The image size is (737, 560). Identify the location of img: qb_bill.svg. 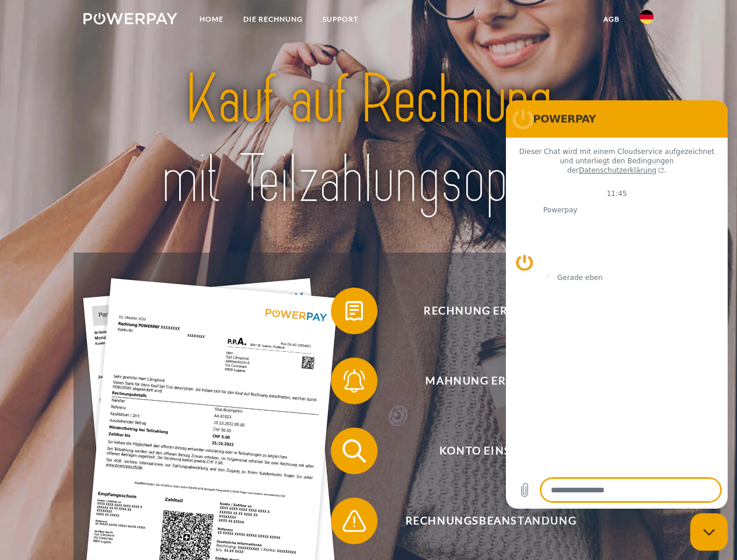
(354, 311).